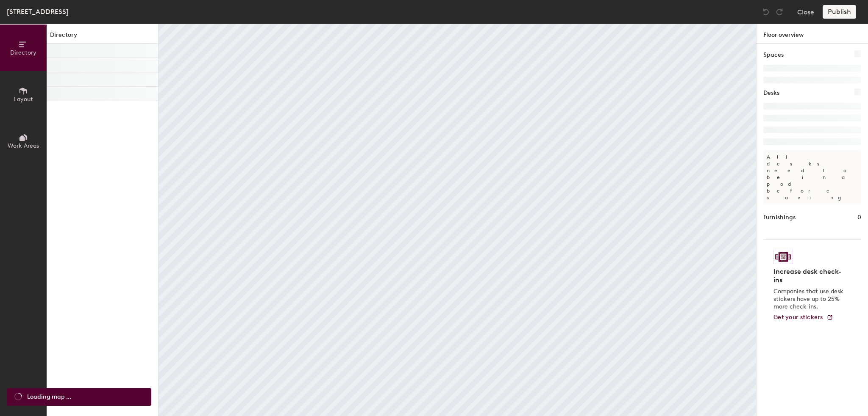 Image resolution: width=868 pixels, height=416 pixels. Describe the element at coordinates (49, 397) in the screenshot. I see `span: Loading map ...` at that location.